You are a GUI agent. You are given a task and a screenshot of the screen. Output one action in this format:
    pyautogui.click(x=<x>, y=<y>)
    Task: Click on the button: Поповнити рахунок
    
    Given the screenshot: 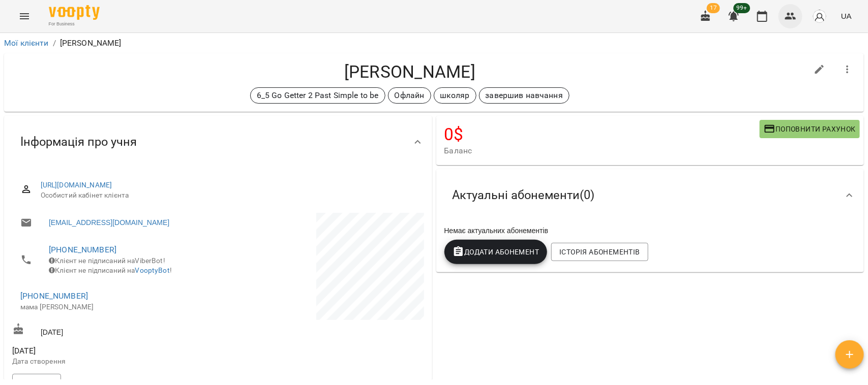 What is the action you would take?
    pyautogui.click(x=810, y=129)
    